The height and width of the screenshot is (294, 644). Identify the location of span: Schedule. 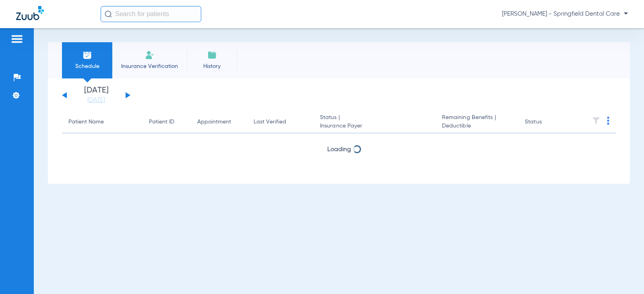
(87, 66).